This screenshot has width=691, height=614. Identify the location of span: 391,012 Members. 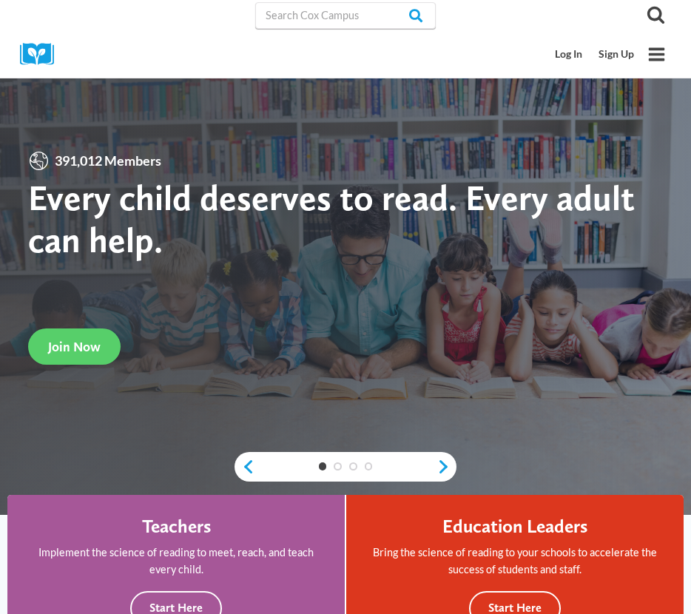
(108, 160).